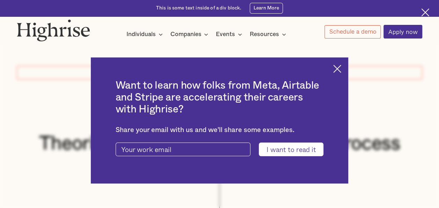 This screenshot has height=208, width=439. Describe the element at coordinates (291, 149) in the screenshot. I see `input: I want to read it` at that location.